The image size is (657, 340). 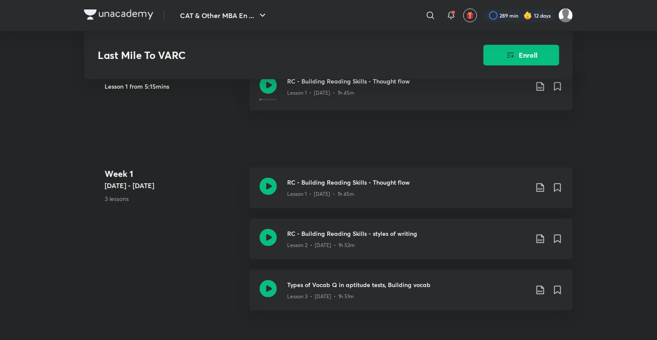 I want to click on h3: RC - Building Reading Skills - styles of writing, so click(x=408, y=233).